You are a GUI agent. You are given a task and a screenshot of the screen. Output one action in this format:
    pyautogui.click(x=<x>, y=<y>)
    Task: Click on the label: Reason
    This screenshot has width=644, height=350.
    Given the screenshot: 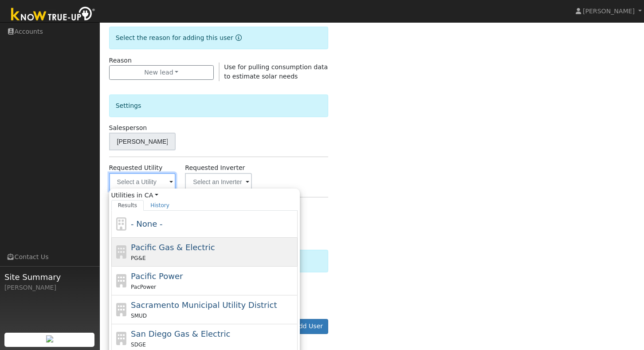 What is the action you would take?
    pyautogui.click(x=120, y=61)
    